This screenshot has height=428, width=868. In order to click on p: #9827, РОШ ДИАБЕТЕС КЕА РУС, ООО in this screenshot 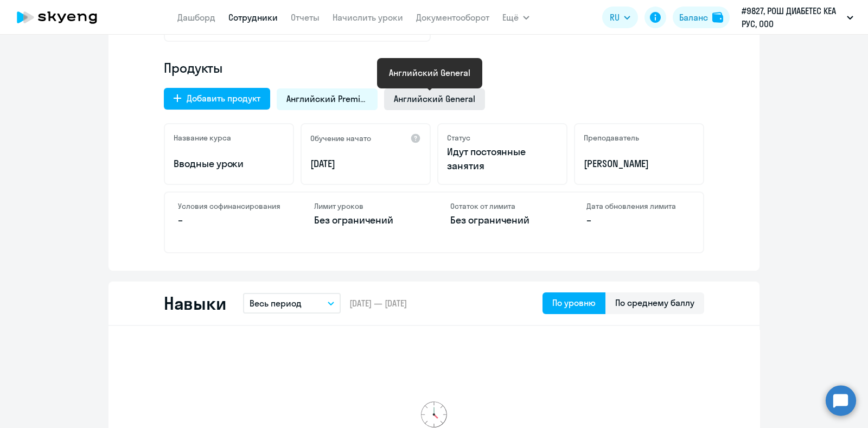, I will do `click(792, 18)`.